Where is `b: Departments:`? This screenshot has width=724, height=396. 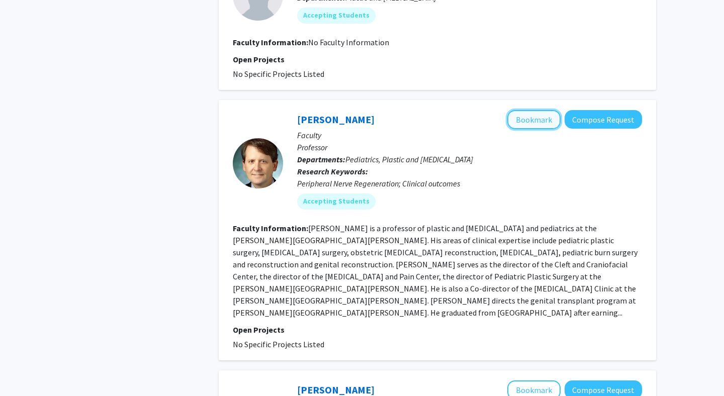 b: Departments: is located at coordinates (321, 159).